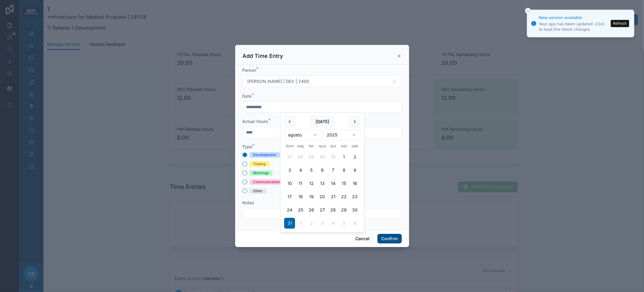  What do you see at coordinates (311, 170) in the screenshot?
I see `button: terça-feira, 5 de agosto de 2025` at bounding box center [311, 170].